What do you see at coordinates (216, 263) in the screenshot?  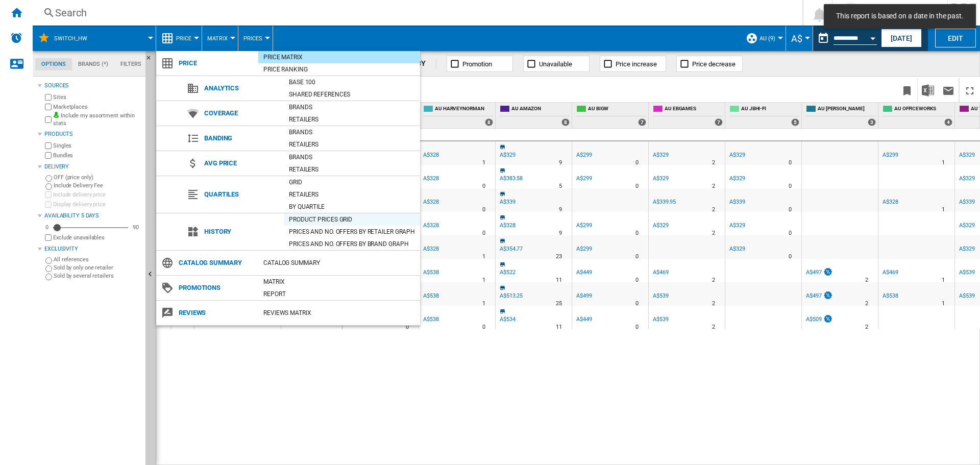 I see `span: Catalog Summary` at bounding box center [216, 263].